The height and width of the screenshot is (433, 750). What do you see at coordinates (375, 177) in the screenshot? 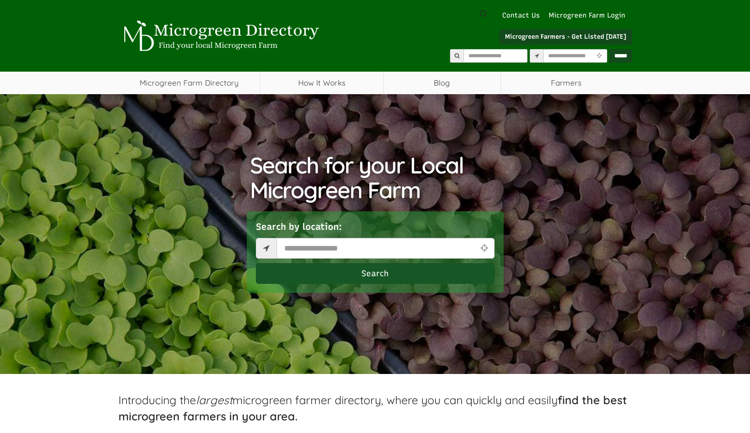
I see `h1: Search for your Local Microgreen Farm` at bounding box center [375, 177].